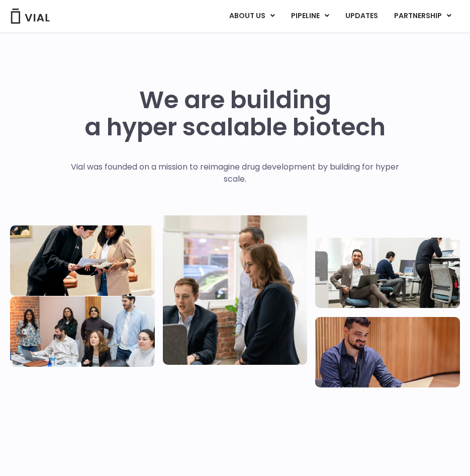 The height and width of the screenshot is (476, 470). I want to click on img: Man working at a computer, so click(388, 352).